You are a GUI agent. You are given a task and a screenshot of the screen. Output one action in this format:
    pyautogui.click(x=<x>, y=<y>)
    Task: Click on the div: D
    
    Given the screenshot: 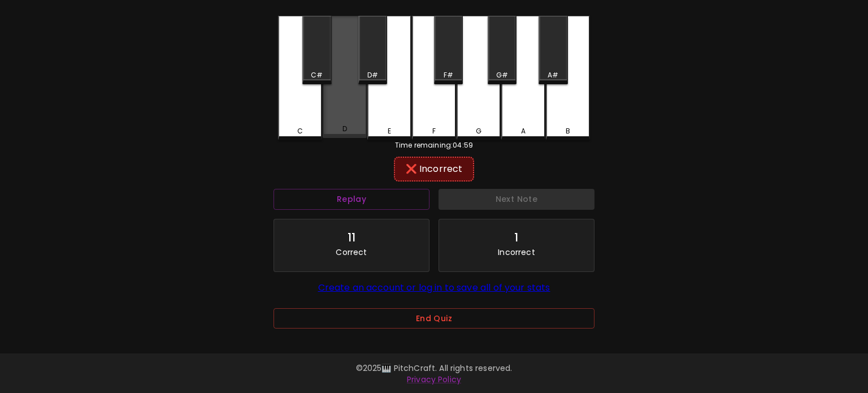 What is the action you would take?
    pyautogui.click(x=345, y=129)
    